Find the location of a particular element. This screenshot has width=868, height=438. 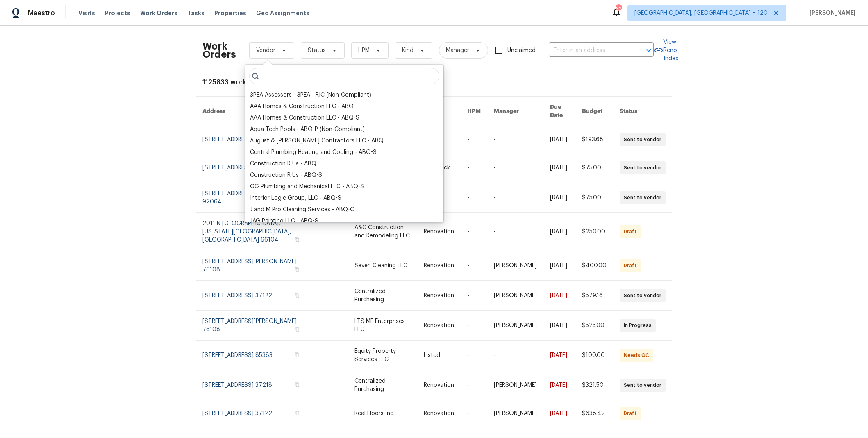

span: Visits is located at coordinates (87, 13).